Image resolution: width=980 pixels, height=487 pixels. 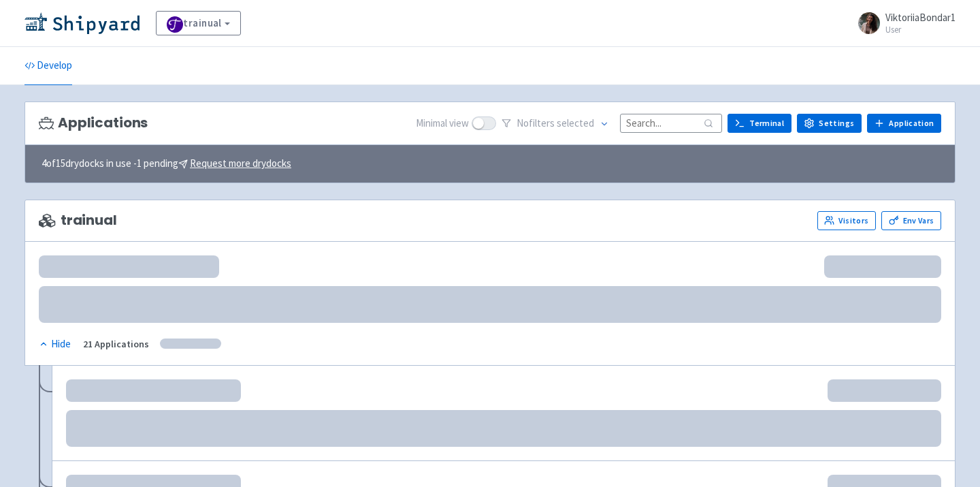 What do you see at coordinates (78, 220) in the screenshot?
I see `span: trainual` at bounding box center [78, 220].